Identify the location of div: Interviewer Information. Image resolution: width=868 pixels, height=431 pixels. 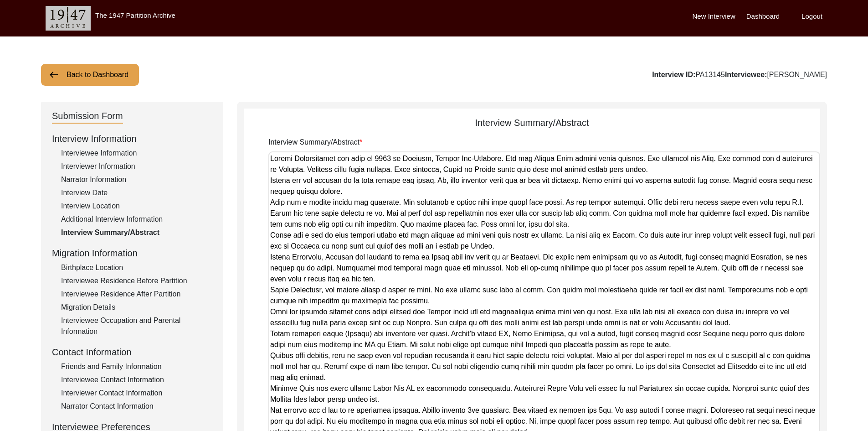
(137, 166).